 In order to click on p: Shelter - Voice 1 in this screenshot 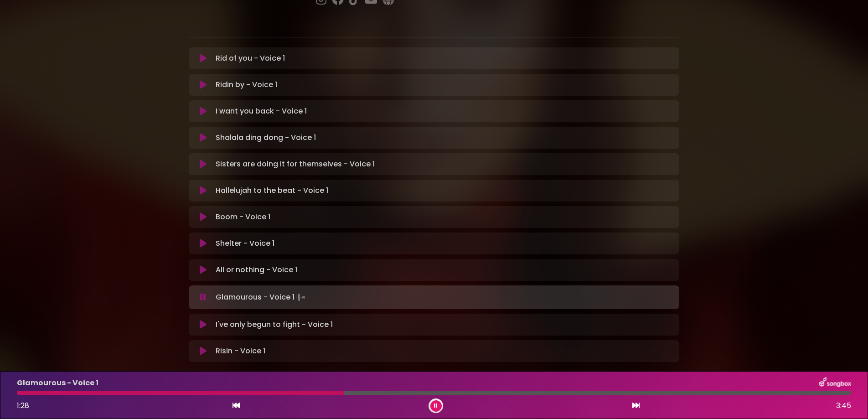, I will do `click(245, 243)`.